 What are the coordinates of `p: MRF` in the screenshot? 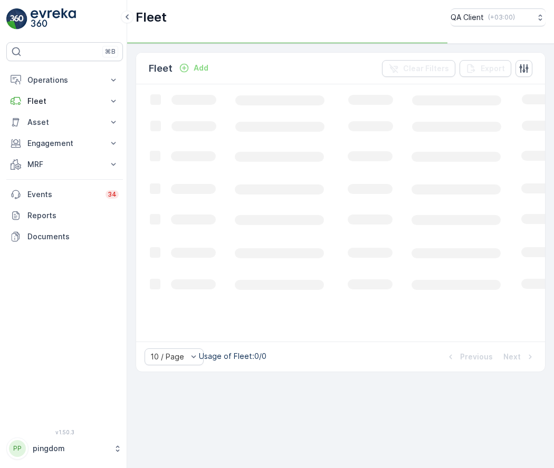 It's located at (64, 165).